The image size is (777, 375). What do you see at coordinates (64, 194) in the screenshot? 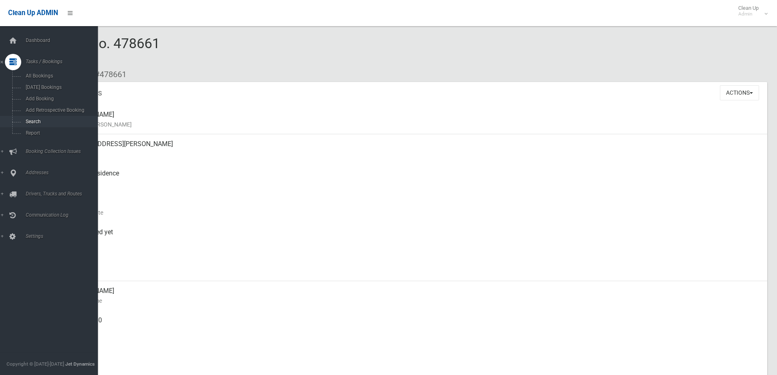
I see `span: Drivers, Trucks and Routes` at bounding box center [64, 194].